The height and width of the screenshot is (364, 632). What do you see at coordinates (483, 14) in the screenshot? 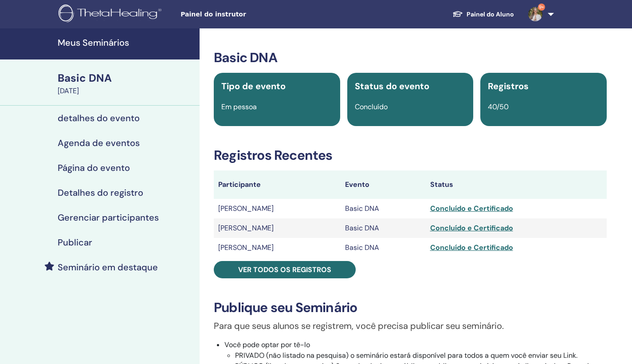
I see `a: Painel do Aluno` at bounding box center [483, 14].